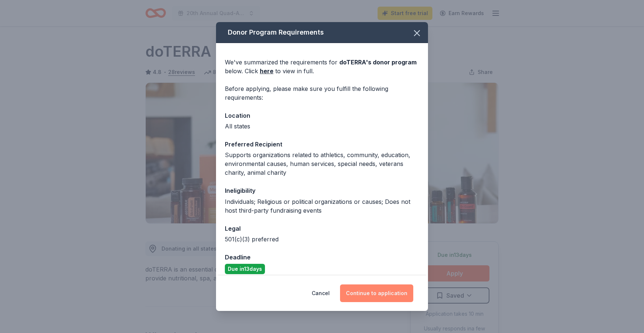  I want to click on div: Preferred Recipient, so click(322, 144).